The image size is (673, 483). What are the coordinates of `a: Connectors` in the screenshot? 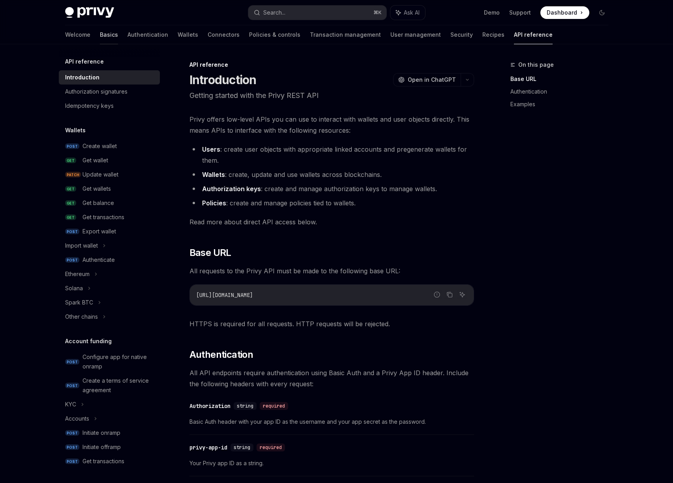 It's located at (223, 35).